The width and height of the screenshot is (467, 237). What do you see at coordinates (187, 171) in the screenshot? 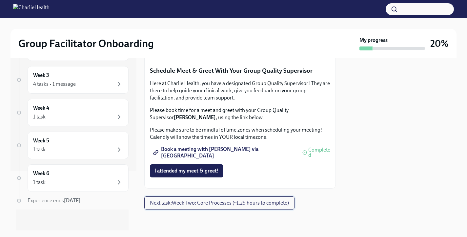
I see `button: I attended my meet & greet!` at bounding box center [187, 171].